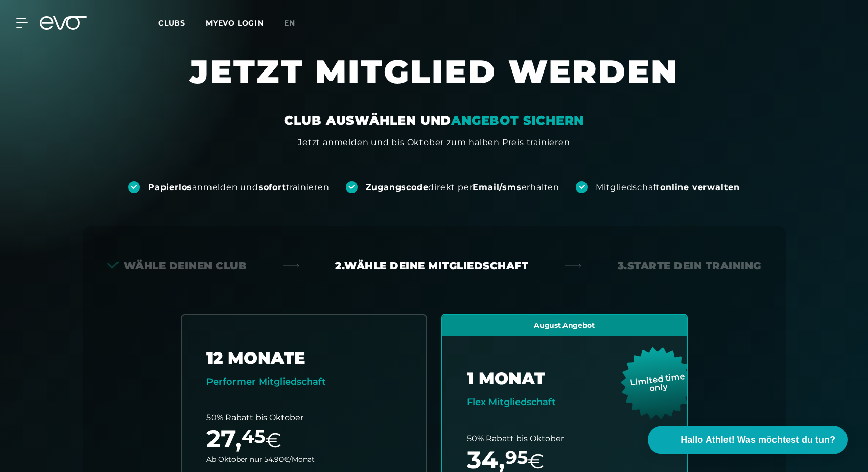  I want to click on strong: sofort, so click(272, 187).